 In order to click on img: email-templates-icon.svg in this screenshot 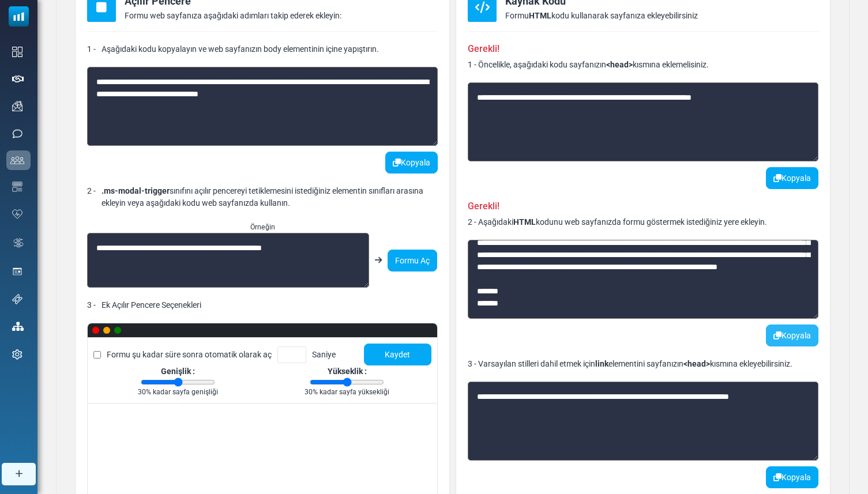, I will do `click(17, 187)`.